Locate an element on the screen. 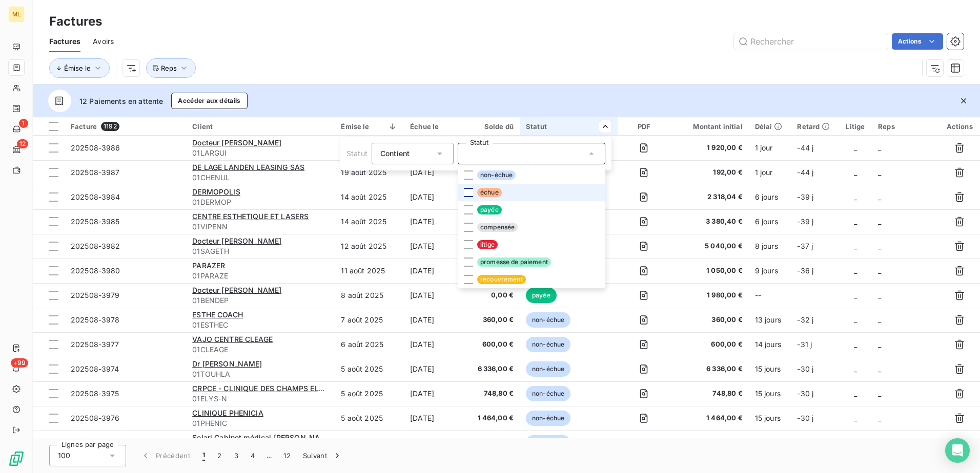  span: compensée is located at coordinates (498, 228).